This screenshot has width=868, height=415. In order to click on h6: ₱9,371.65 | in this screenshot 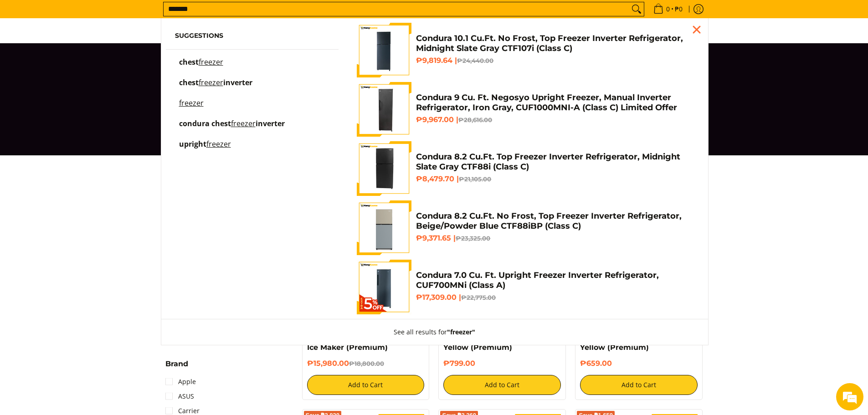, I will do `click(555, 238)`.